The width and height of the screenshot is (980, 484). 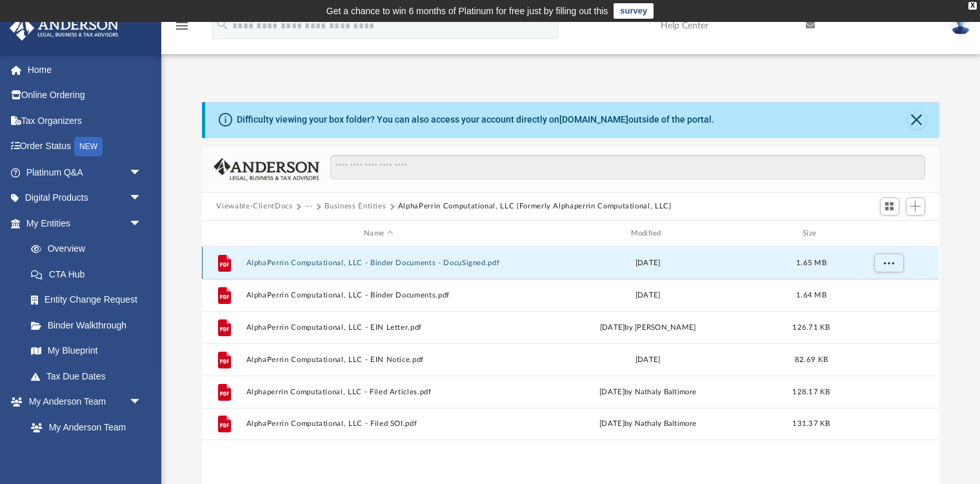 What do you see at coordinates (889, 263) in the screenshot?
I see `button: More options` at bounding box center [889, 263].